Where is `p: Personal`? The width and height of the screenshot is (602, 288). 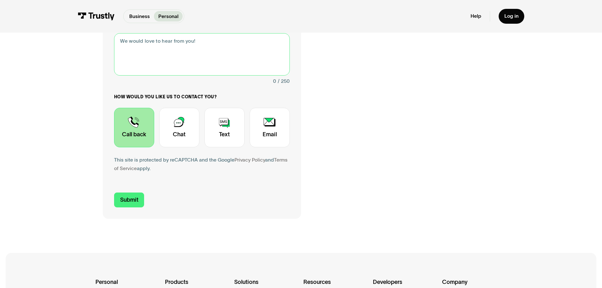 p: Personal is located at coordinates (169, 16).